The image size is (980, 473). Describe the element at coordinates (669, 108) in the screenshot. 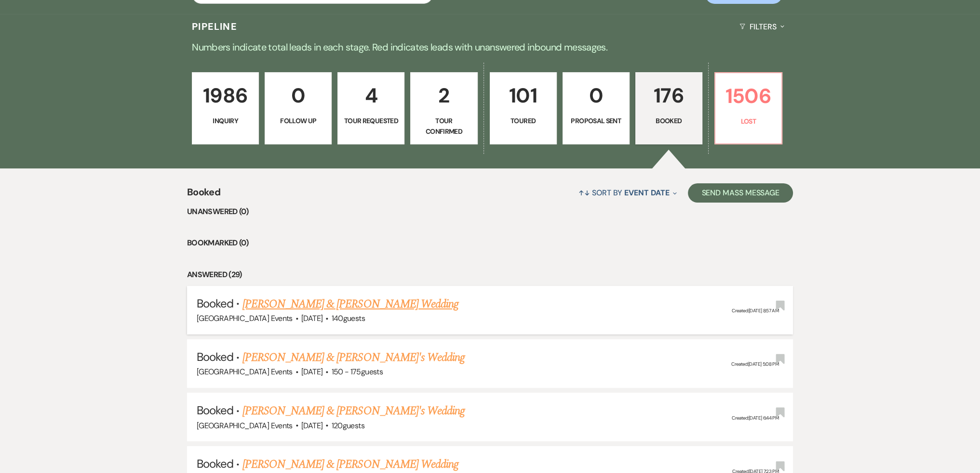

I see `a: 176Booked` at that location.